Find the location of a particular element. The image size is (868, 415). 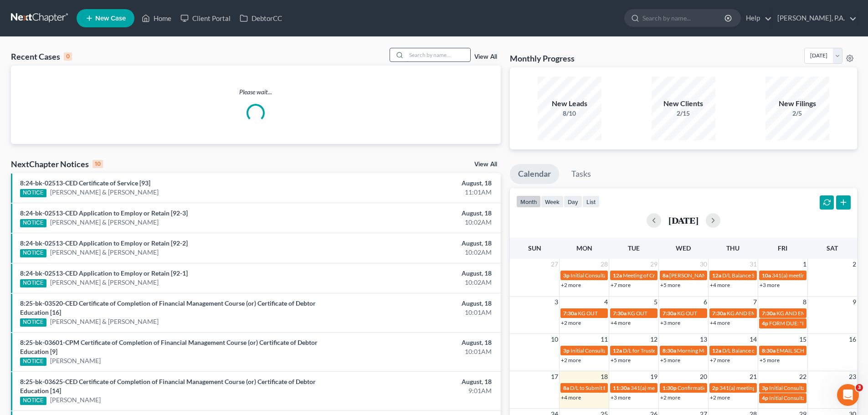

button: week is located at coordinates (553, 201).